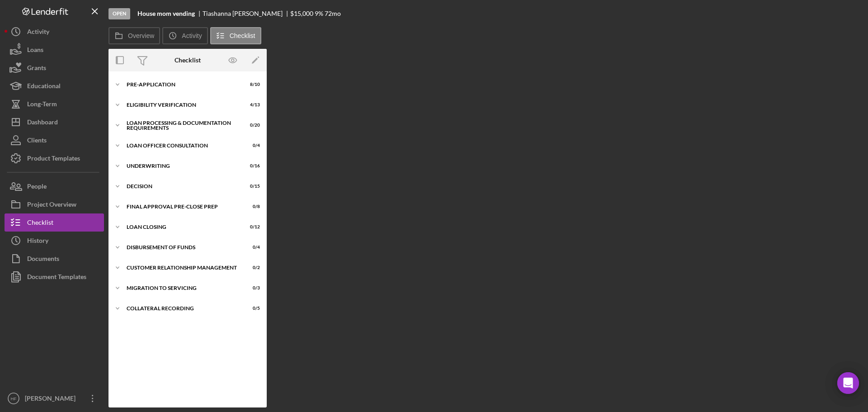 The image size is (868, 412). Describe the element at coordinates (252, 166) in the screenshot. I see `div: 0 / 16` at that location.